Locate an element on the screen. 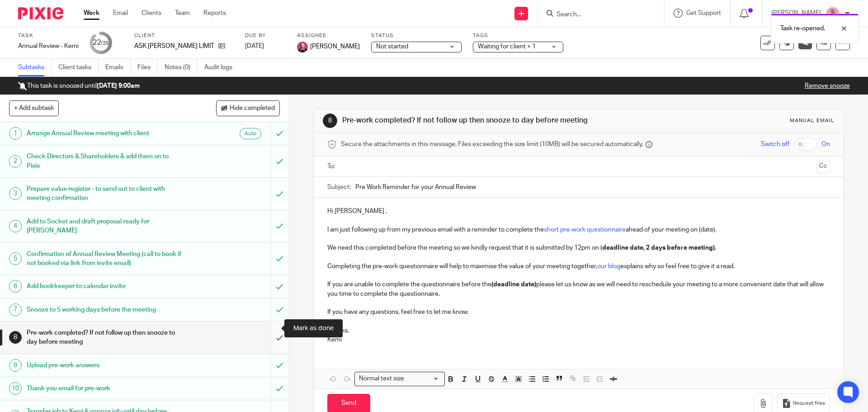 The image size is (868, 412). p: Thanks, is located at coordinates (578, 330).